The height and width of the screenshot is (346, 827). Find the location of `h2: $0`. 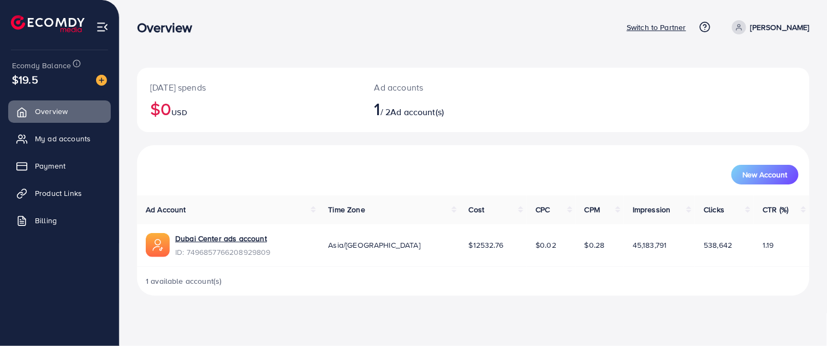

h2: $0 is located at coordinates (249, 109).